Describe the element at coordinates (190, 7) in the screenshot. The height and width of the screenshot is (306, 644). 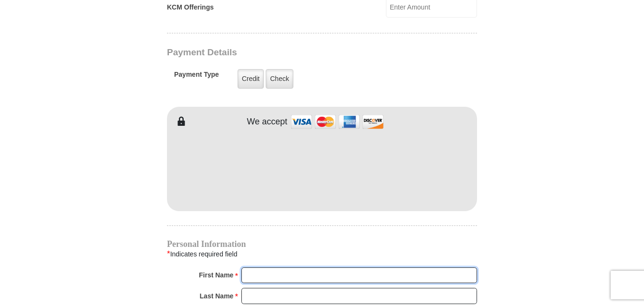
I see `label: KCM Offerings` at that location.